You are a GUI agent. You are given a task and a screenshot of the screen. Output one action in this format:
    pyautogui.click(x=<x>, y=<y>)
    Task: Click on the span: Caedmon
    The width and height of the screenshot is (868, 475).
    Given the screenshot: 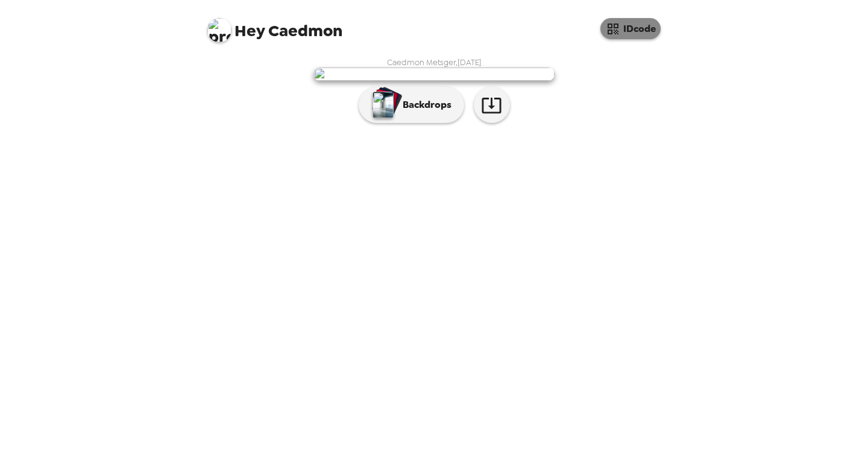 What is the action you would take?
    pyautogui.click(x=275, y=25)
    